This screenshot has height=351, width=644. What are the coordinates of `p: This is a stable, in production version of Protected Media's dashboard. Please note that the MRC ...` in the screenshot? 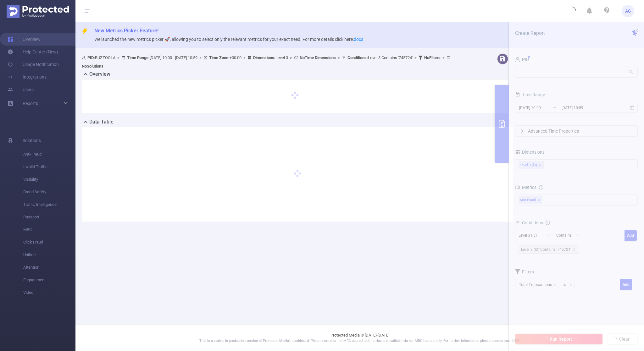 It's located at (360, 341).